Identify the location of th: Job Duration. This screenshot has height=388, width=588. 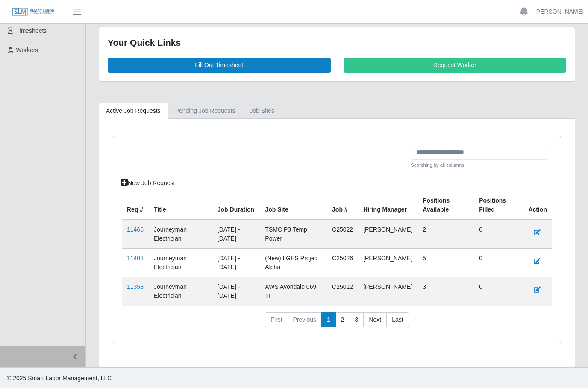
(237, 205).